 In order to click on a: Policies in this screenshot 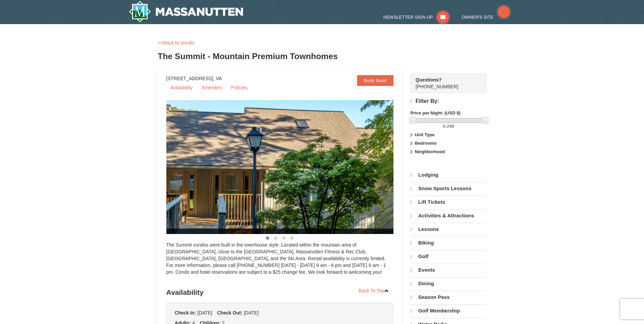, I will do `click(239, 88)`.